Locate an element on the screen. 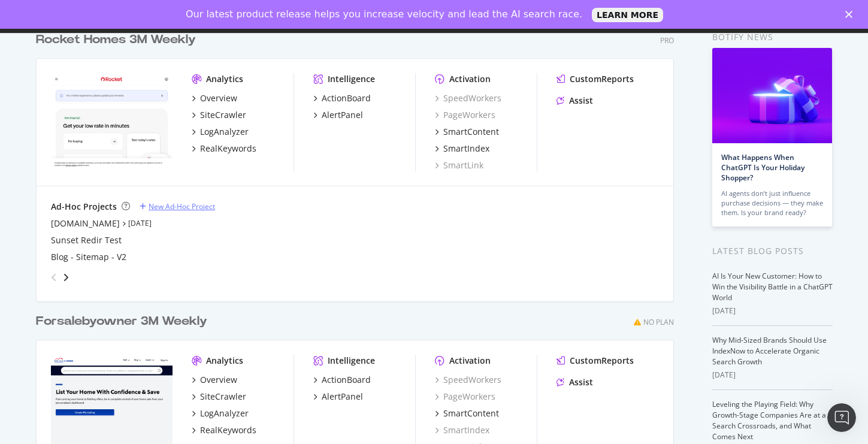 The height and width of the screenshot is (444, 868). img: www.rocket.com is located at coordinates (111, 122).